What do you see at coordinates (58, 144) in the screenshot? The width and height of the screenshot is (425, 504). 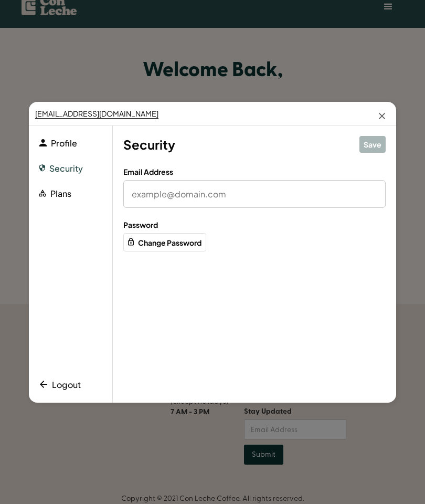 I see `button: Profile` at bounding box center [58, 144].